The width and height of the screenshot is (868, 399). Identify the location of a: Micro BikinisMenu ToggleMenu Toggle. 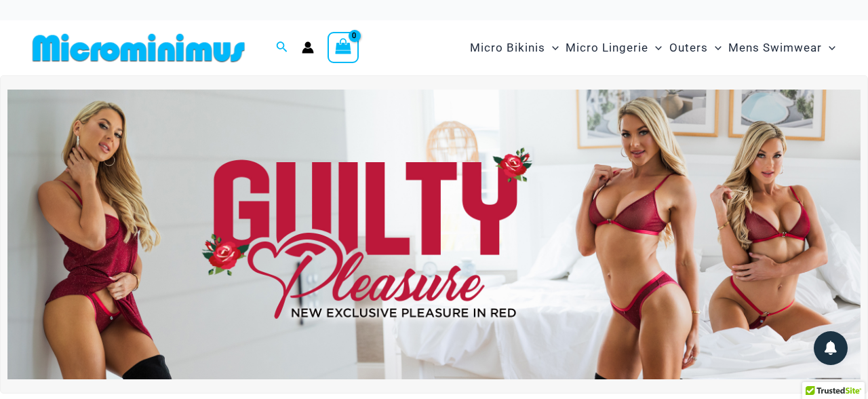
(514, 48).